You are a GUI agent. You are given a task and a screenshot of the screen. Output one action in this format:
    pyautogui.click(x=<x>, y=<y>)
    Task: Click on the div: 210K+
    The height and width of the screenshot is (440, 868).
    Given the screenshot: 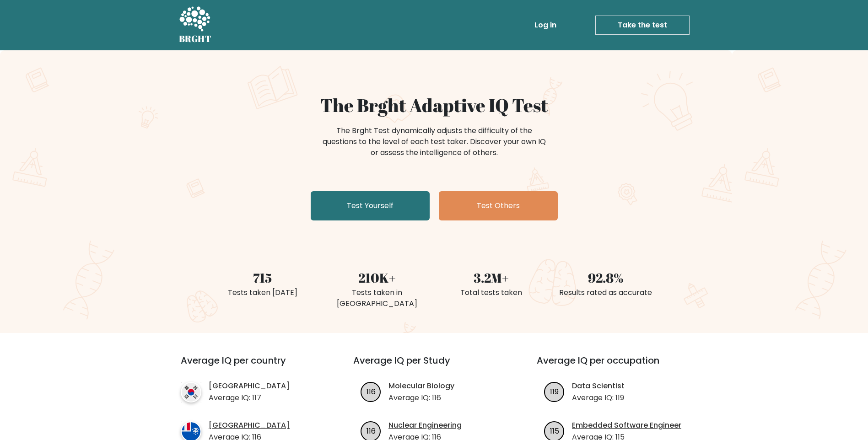 What is the action you would take?
    pyautogui.click(x=377, y=277)
    